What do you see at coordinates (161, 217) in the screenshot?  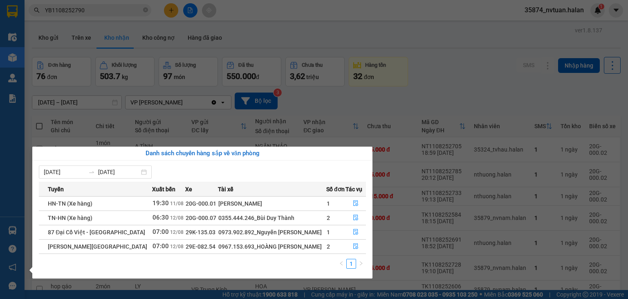 I see `span: 06:30` at bounding box center [161, 217].